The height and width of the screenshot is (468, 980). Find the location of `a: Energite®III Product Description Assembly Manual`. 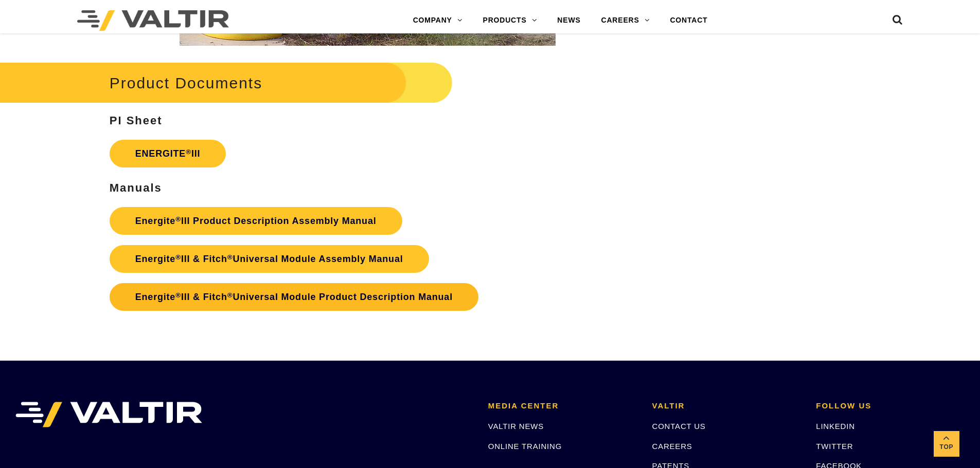

a: Energite®III Product Description Assembly Manual is located at coordinates (256, 221).